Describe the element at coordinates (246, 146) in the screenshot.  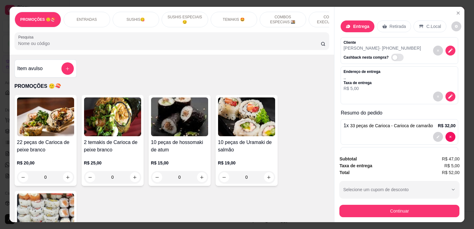
I see `h4: 10 peças de Uramaki de salmão` at that location.